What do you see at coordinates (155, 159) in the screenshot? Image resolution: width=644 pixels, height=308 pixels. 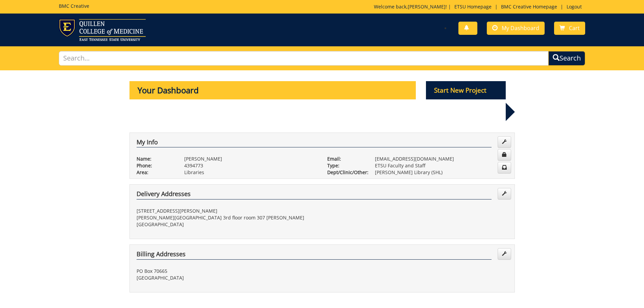 I see `p: Name:` at bounding box center [155, 159].